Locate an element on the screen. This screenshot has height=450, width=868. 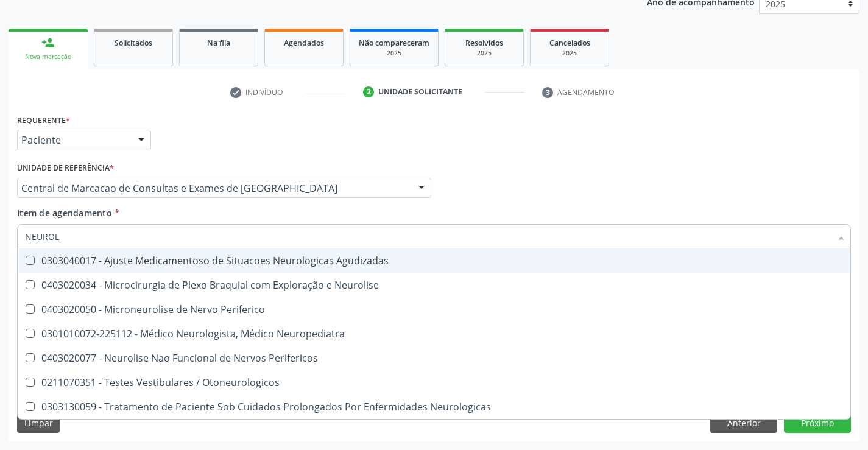
div: 0403020050 - Microneurolise de Nervo Periferico is located at coordinates (434, 309).